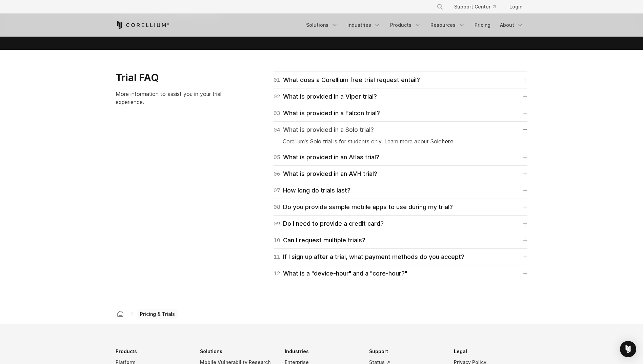  Describe the element at coordinates (511, 25) in the screenshot. I see `a: About` at that location.